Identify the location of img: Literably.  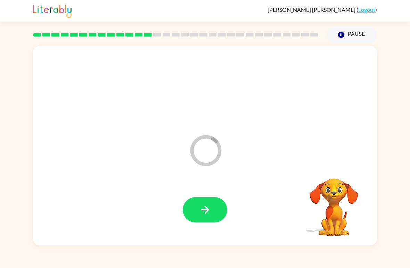
(52, 10).